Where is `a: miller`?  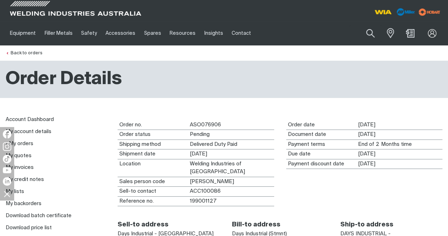
a: miller is located at coordinates (429, 12).